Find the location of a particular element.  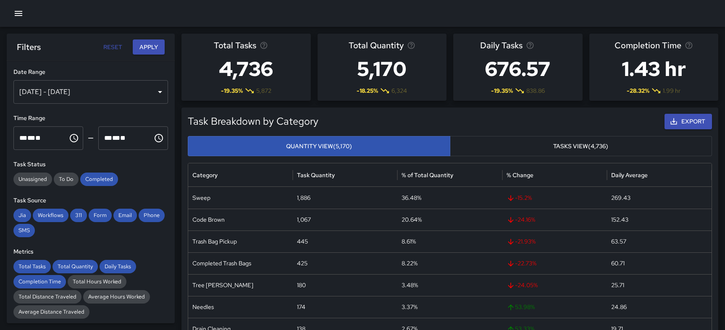

span: -28.32 % is located at coordinates (638, 91).